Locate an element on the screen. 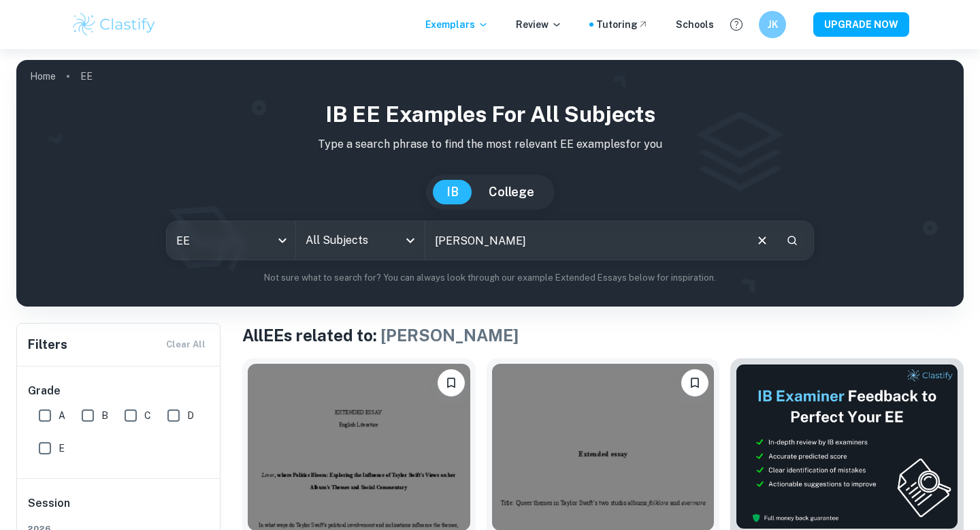 The width and height of the screenshot is (980, 530). span: D is located at coordinates (190, 416).